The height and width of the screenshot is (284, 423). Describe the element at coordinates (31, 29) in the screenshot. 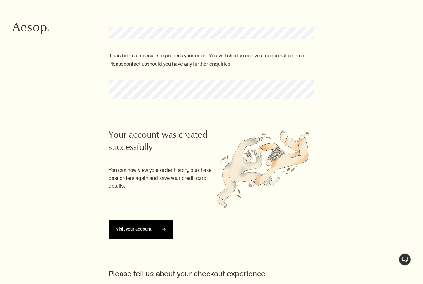

I see `a: Aesop` at that location.